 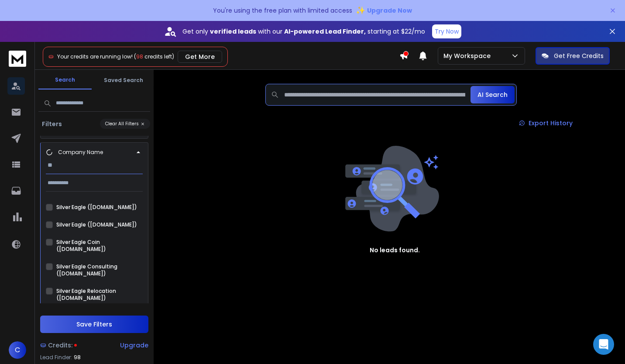 What do you see at coordinates (546, 123) in the screenshot?
I see `a: Export History` at bounding box center [546, 123].